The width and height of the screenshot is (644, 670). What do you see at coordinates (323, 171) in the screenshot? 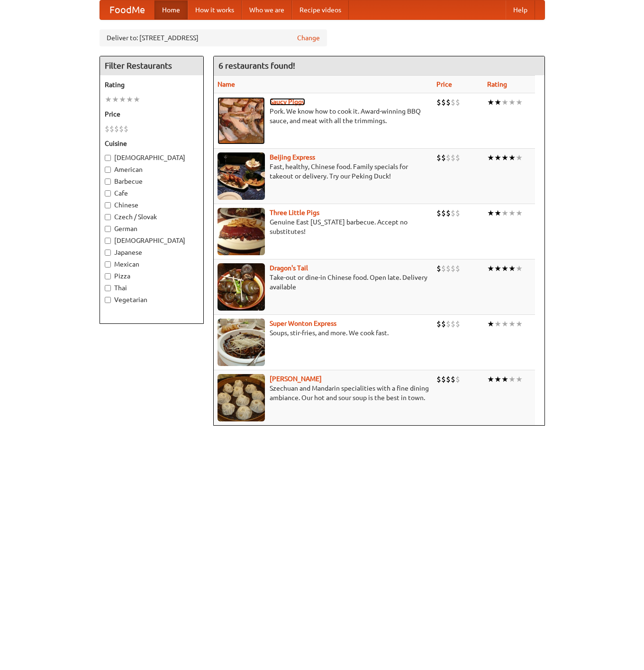
I see `p: Fast, healthy, Chinese food. Family specials for takeout or delivery. Try our Peking Duck!` at bounding box center [323, 171].